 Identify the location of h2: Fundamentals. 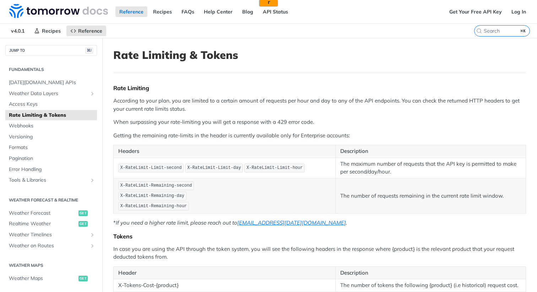
(51, 70).